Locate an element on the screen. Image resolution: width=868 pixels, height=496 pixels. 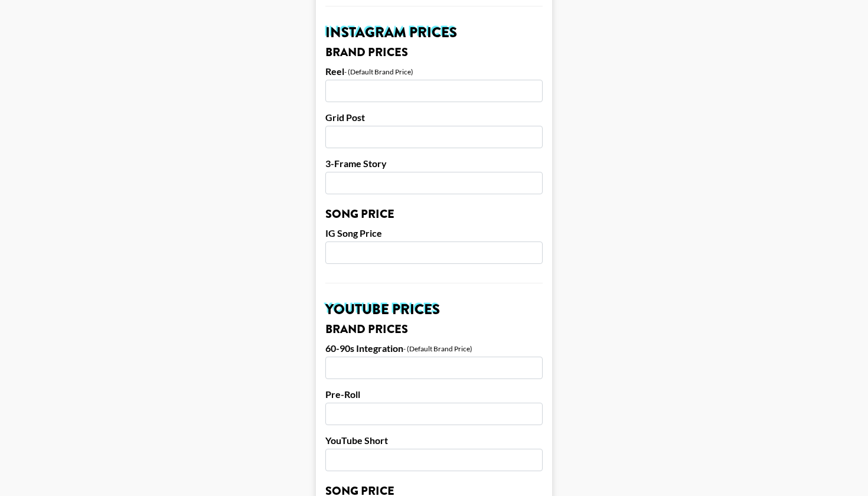
h3: Song Price is located at coordinates (434, 214).